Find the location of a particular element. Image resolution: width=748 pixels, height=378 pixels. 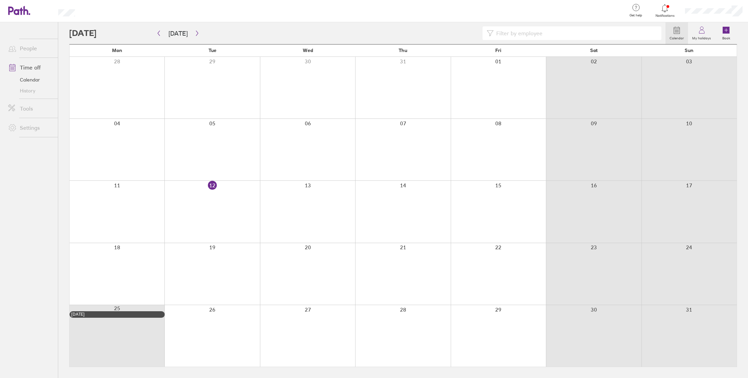

span: Tue is located at coordinates (212, 50).